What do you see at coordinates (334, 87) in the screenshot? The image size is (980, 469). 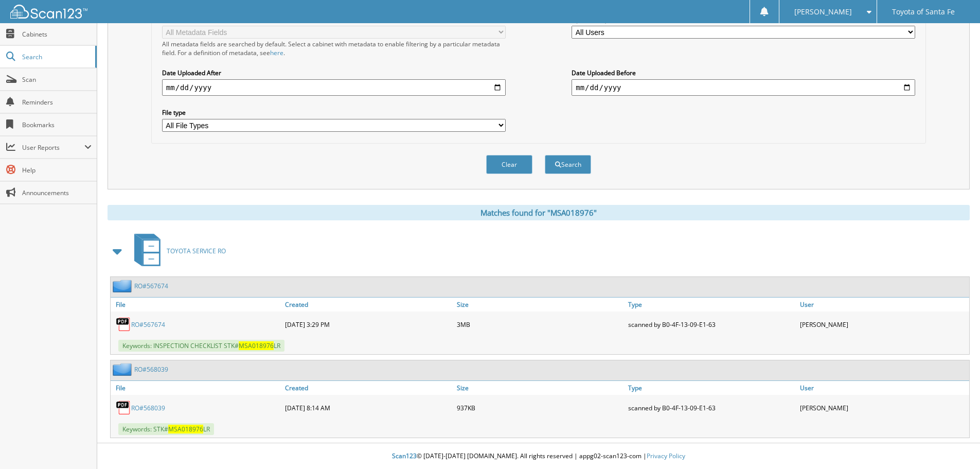 I see `input: start` at bounding box center [334, 87].